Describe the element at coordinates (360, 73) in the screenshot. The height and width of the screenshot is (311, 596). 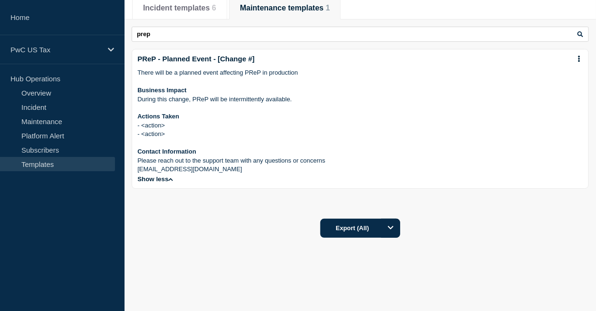
I see `p: There will be a planned event affecting PReP in production` at that location.